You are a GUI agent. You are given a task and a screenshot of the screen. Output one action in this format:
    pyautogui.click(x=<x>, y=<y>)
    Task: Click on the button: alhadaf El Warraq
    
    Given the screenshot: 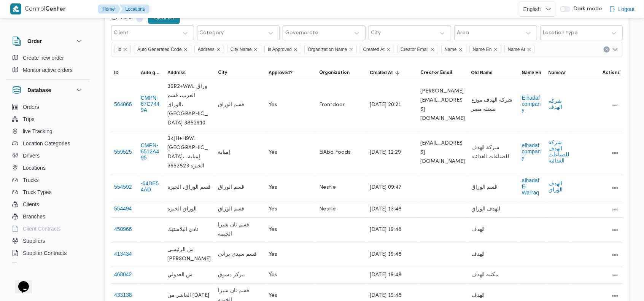 What is the action you would take?
    pyautogui.click(x=532, y=186)
    